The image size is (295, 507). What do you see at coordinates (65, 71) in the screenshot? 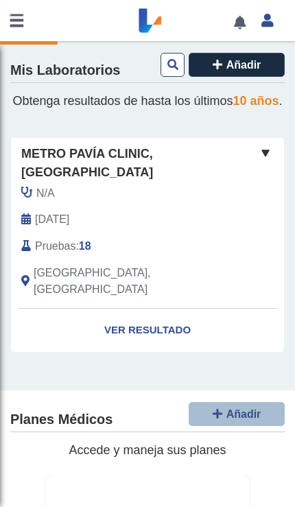
I see `h4: Mis Laboratorios` at bounding box center [65, 71].